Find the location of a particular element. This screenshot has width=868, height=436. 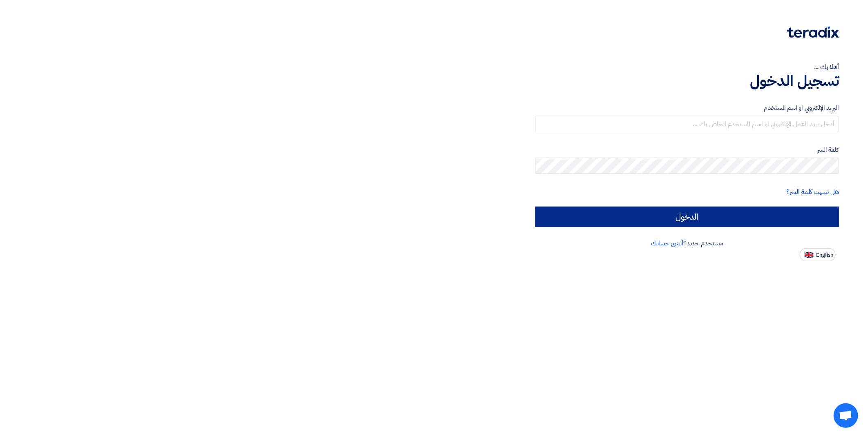

img: en-US.png is located at coordinates (809, 255).